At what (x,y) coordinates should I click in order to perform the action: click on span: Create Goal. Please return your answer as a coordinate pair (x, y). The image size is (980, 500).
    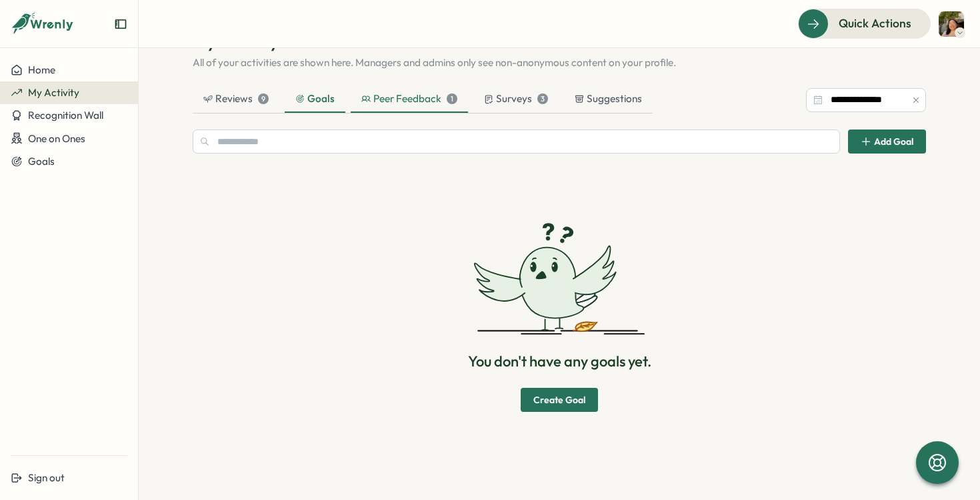
    Looking at the image, I should click on (559, 399).